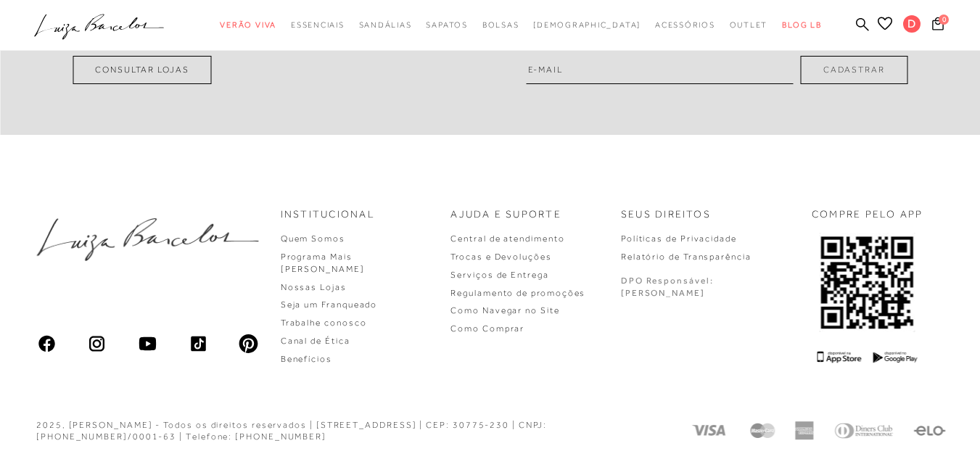  Describe the element at coordinates (249, 344) in the screenshot. I see `img: pinterest_ios_filled` at that location.